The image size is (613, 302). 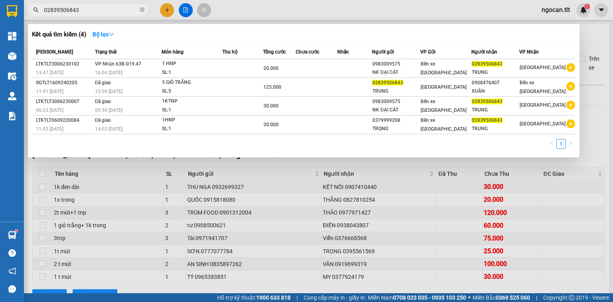 What do you see at coordinates (495, 83) in the screenshot?
I see `div: 0908476407` at bounding box center [495, 83].